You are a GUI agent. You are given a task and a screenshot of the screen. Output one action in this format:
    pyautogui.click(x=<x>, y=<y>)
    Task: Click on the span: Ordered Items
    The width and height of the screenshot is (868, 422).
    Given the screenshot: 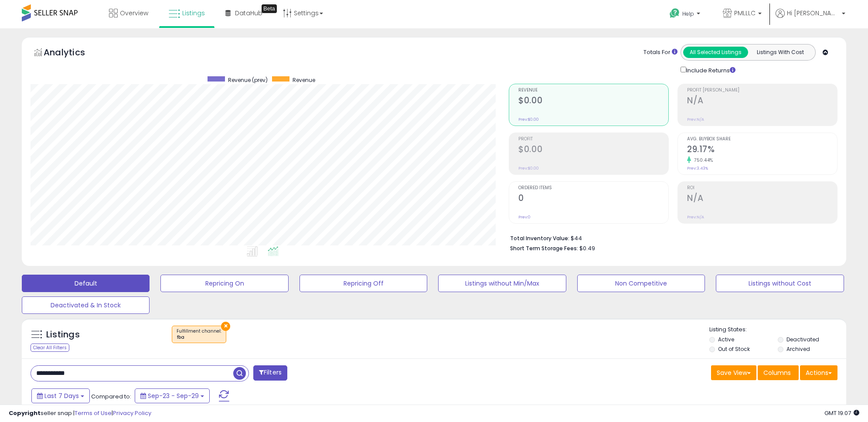 What is the action you would take?
    pyautogui.click(x=593, y=188)
    